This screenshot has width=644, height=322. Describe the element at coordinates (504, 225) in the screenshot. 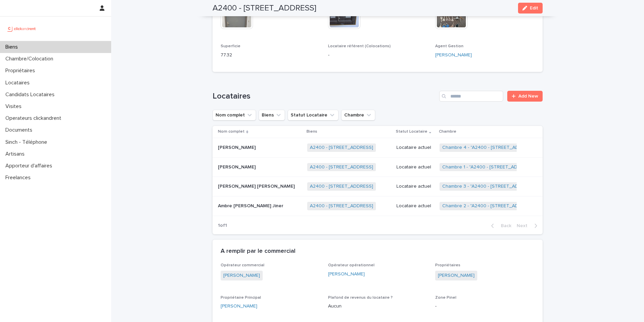

I see `span: Back` at that location.